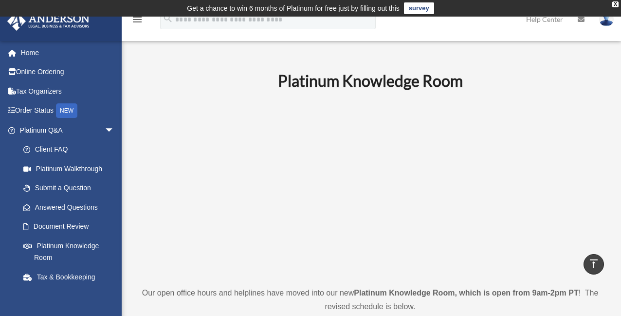 Image resolution: width=621 pixels, height=316 pixels. Describe the element at coordinates (71, 188) in the screenshot. I see `a: Submit a Question` at that location.